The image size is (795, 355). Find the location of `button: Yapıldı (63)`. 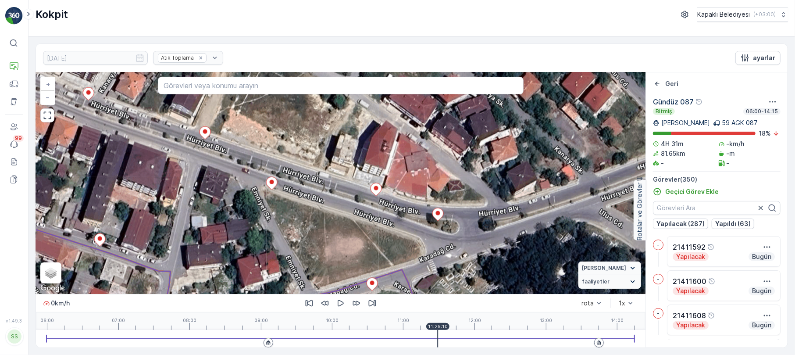

button: Yapıldı (63) is located at coordinates (733, 224).